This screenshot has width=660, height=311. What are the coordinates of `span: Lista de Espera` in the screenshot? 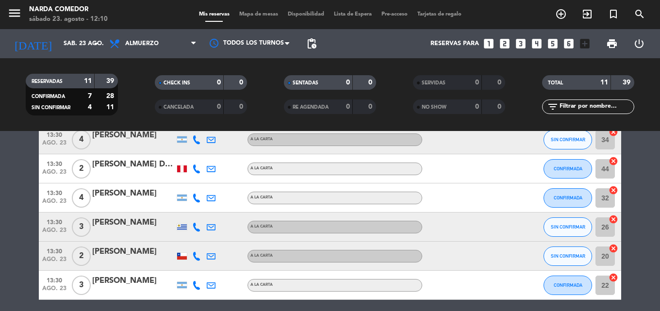 It's located at (353, 14).